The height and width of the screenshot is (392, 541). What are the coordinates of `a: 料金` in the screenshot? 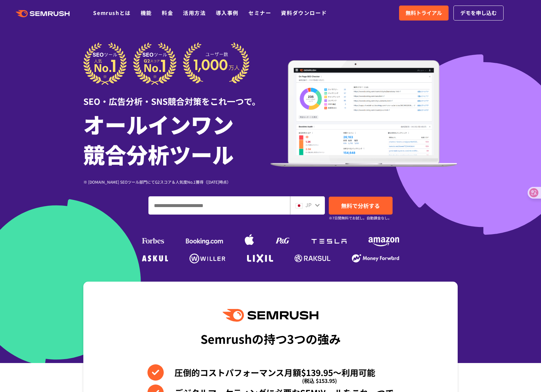 It's located at (167, 13).